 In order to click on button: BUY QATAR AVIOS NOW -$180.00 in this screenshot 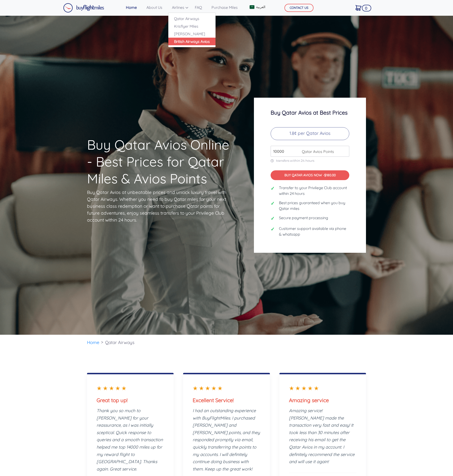, I will do `click(310, 175)`.